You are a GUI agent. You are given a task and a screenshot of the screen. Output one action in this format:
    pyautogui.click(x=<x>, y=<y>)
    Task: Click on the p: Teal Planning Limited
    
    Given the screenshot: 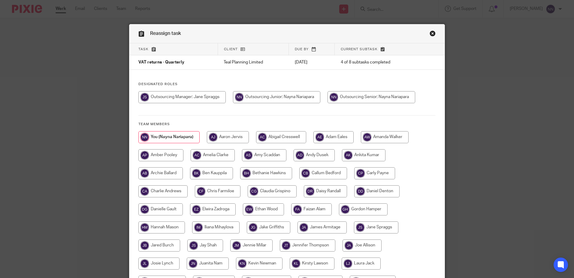 What is the action you would take?
    pyautogui.click(x=253, y=62)
    